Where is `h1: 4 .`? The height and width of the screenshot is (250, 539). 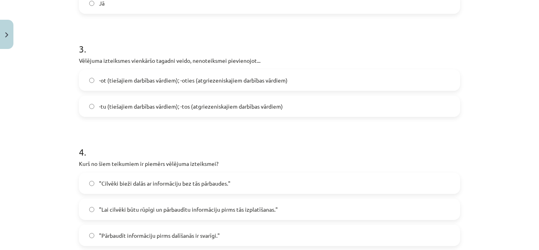 h1: 4 . is located at coordinates (269, 145).